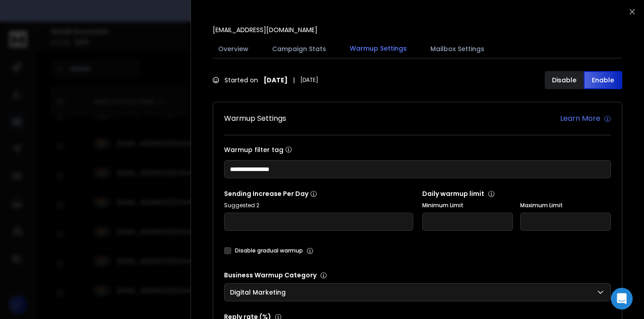  Describe the element at coordinates (255, 118) in the screenshot. I see `h1: Warmup Settings` at that location.